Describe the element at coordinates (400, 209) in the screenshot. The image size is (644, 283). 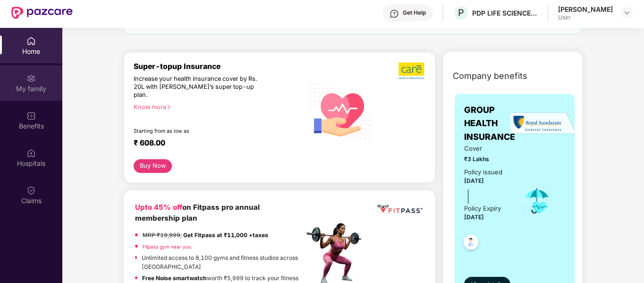
I see `img: fppp.png` at that location.